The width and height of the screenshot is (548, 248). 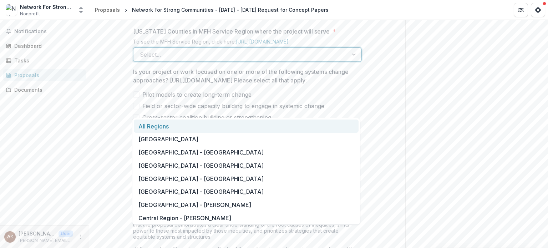 I want to click on a: Documents, so click(x=44, y=90).